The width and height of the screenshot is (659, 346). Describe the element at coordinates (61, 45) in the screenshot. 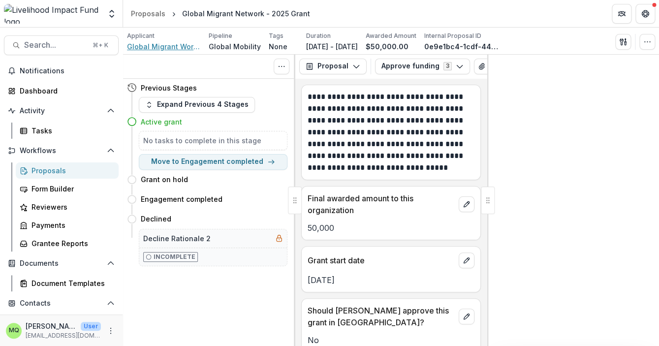

I see `button: Search...` at that location.